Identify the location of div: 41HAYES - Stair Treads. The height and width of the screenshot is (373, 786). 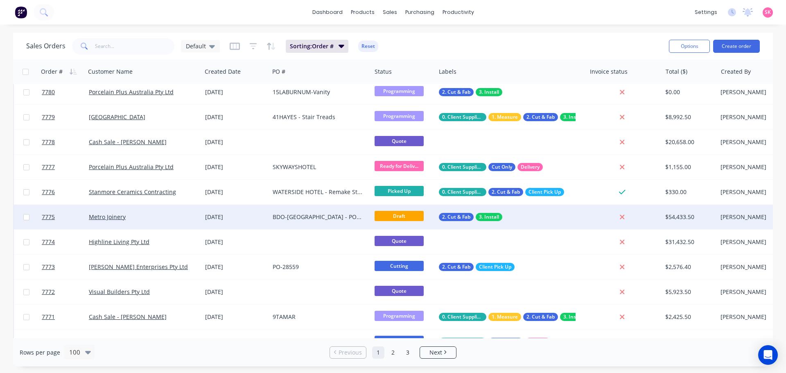
(318, 117).